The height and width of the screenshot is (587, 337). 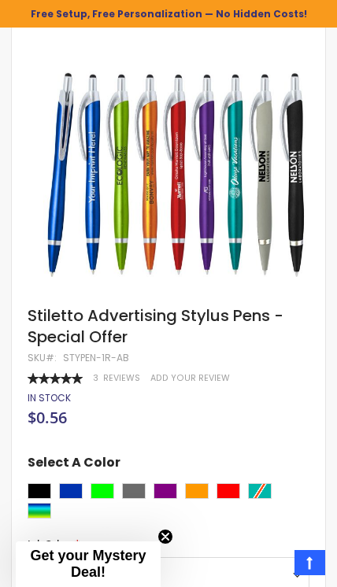 I want to click on div: Assorted, so click(x=39, y=510).